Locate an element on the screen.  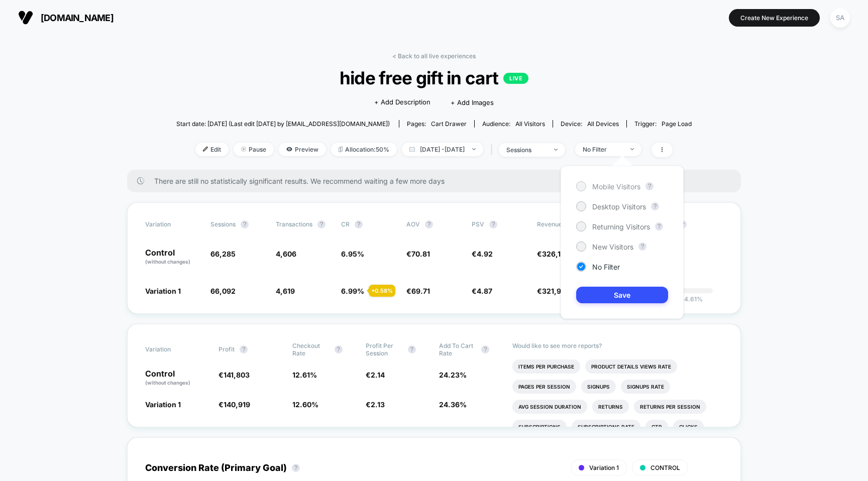
p: Would like to see more reports? is located at coordinates (617, 346).